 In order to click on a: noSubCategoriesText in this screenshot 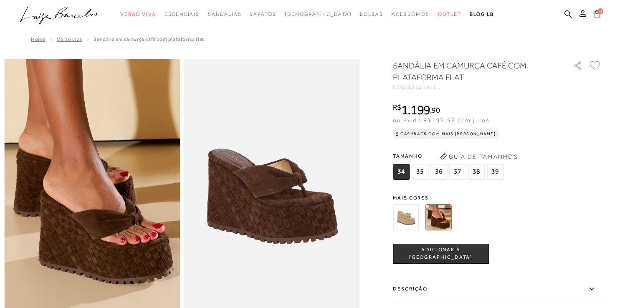, I will do `click(318, 14)`.